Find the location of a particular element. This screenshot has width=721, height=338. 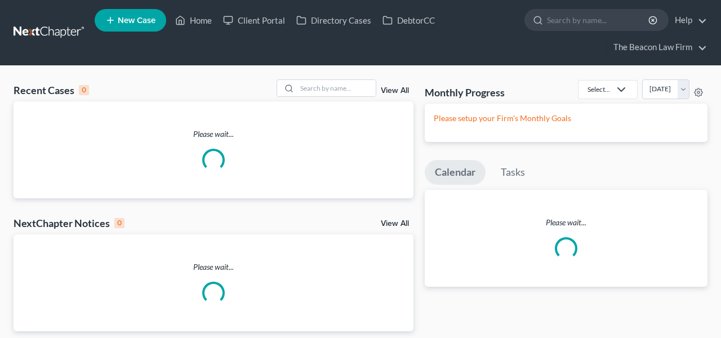

p: Please setup your Firm's Monthly Goals is located at coordinates (566, 118).